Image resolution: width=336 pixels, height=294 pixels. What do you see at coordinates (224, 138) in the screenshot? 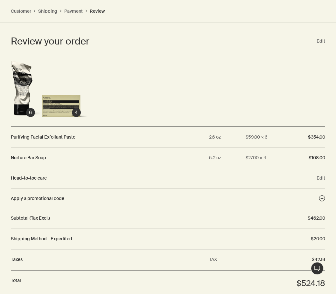
I see `div: 2.6 oz` at bounding box center [224, 138].